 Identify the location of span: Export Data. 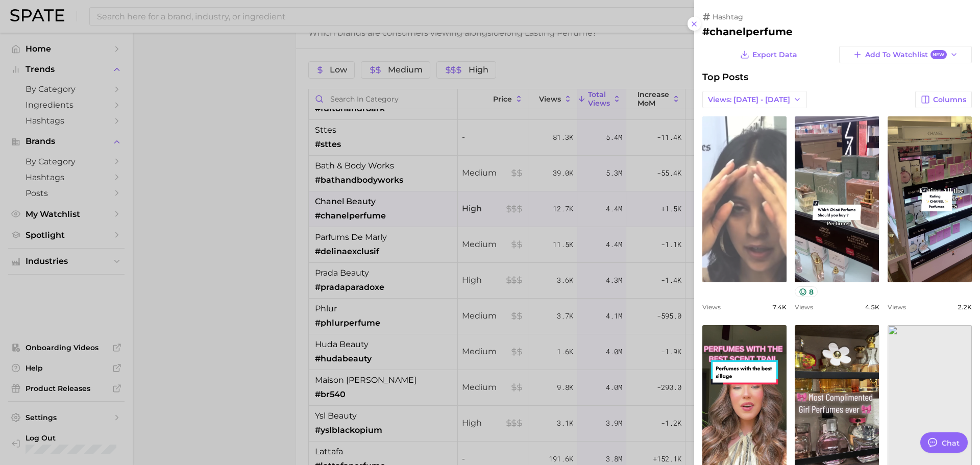
(775, 55).